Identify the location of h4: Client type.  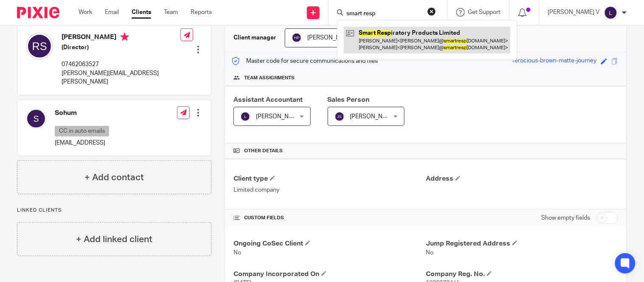
(330, 178).